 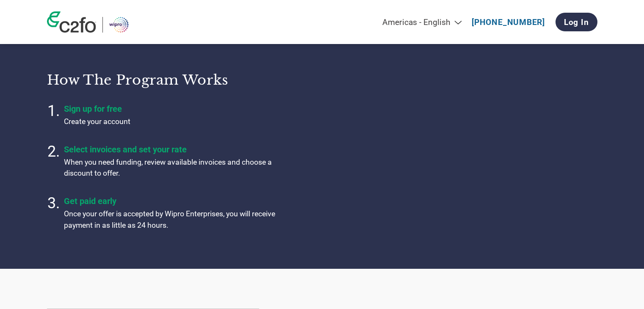 I want to click on h4: Sign up for free, so click(x=170, y=109).